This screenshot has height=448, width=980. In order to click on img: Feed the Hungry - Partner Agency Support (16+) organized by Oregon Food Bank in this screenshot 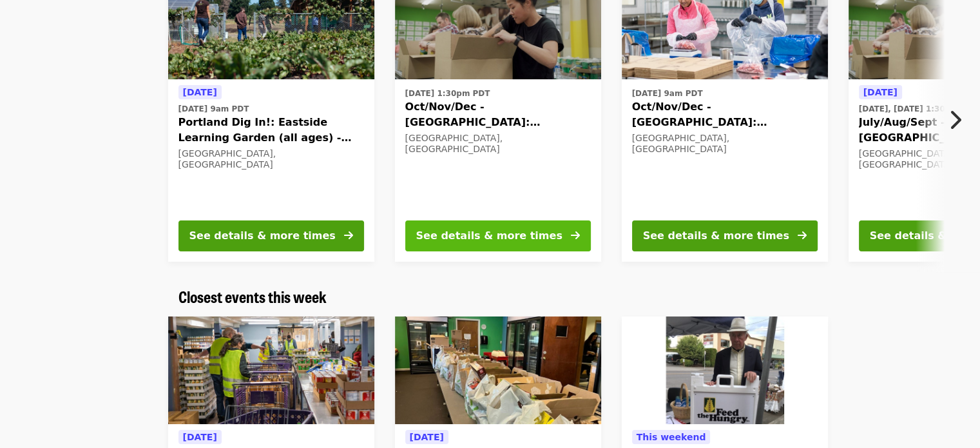, I will do `click(725, 371)`.